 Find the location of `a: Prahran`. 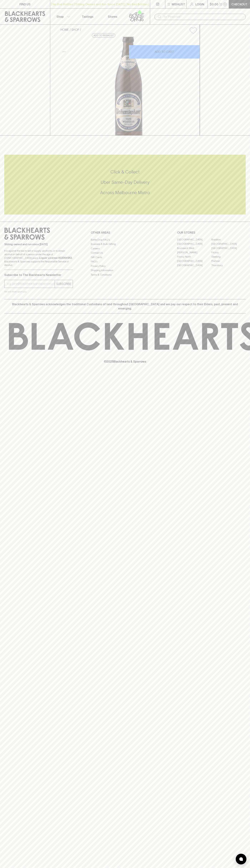

a: Prahran is located at coordinates (228, 261).